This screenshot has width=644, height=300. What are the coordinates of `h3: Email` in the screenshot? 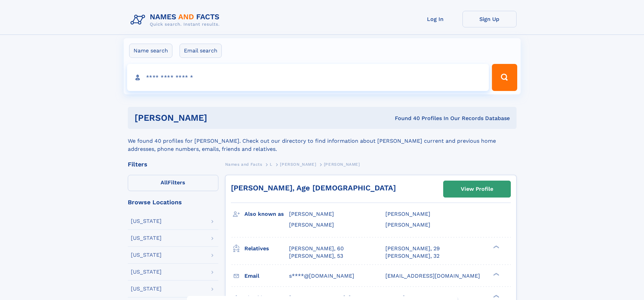 It's located at (267, 276).